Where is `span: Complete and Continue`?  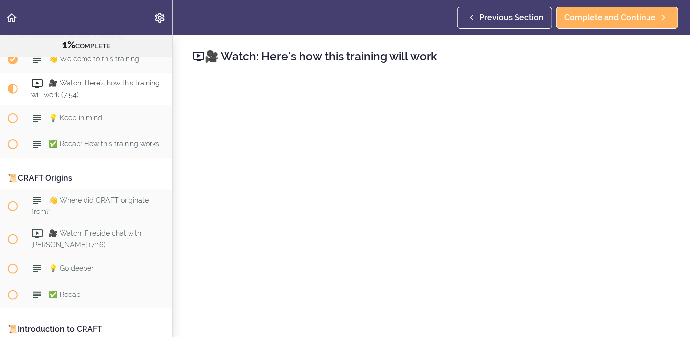
span: Complete and Continue is located at coordinates (610, 18).